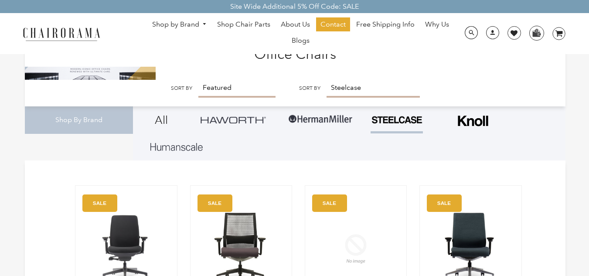 The width and height of the screenshot is (589, 276). What do you see at coordinates (295, 24) in the screenshot?
I see `a: About Us` at bounding box center [295, 24].